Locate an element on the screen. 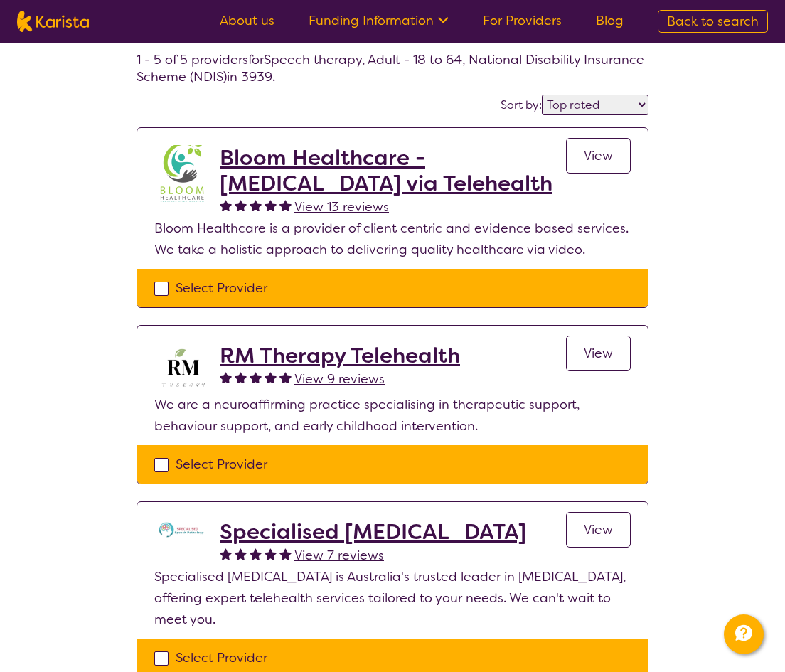  a: View 7 reviews is located at coordinates (340, 556).